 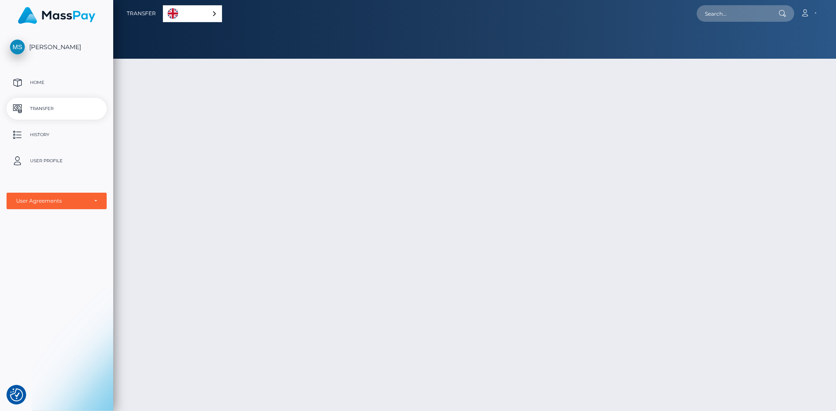 I want to click on p: User Profile, so click(x=57, y=161).